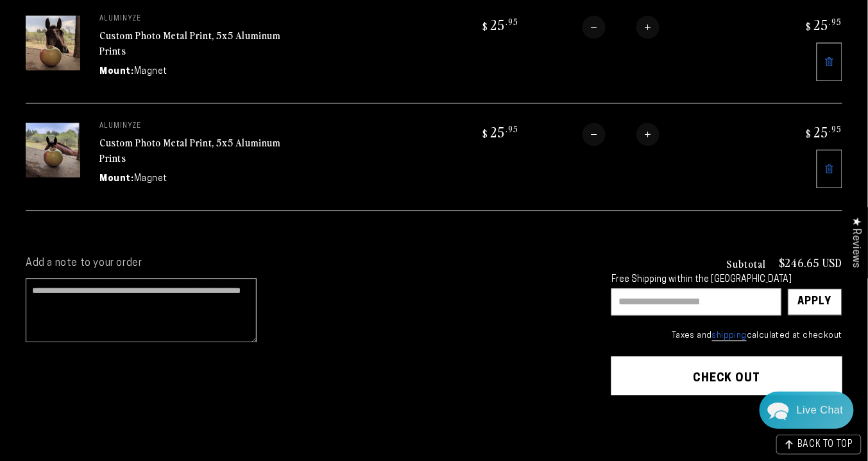 Image resolution: width=868 pixels, height=461 pixels. Describe the element at coordinates (746, 263) in the screenshot. I see `h3: Subtotal` at that location.